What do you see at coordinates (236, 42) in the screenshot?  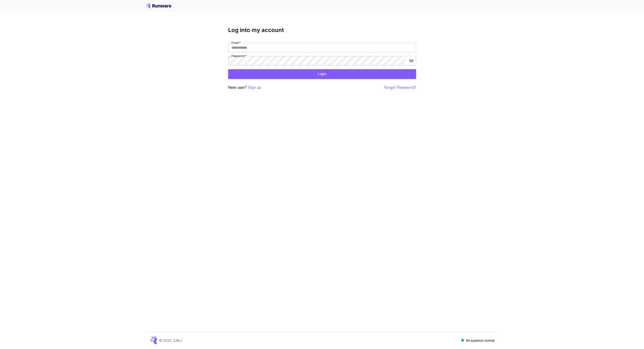 I see `label: Email` at bounding box center [236, 42].